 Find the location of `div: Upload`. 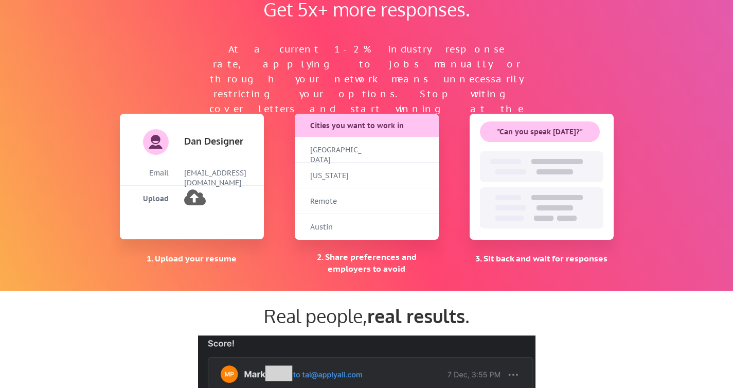

div: Upload is located at coordinates (144, 199).